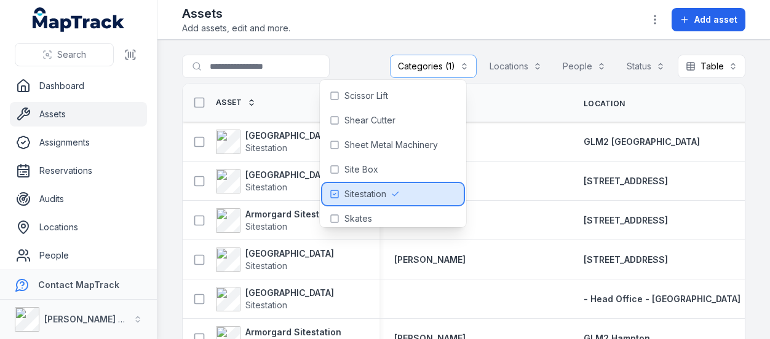 This screenshot has height=339, width=770. Describe the element at coordinates (236, 28) in the screenshot. I see `span: Add assets, edit and more.` at that location.